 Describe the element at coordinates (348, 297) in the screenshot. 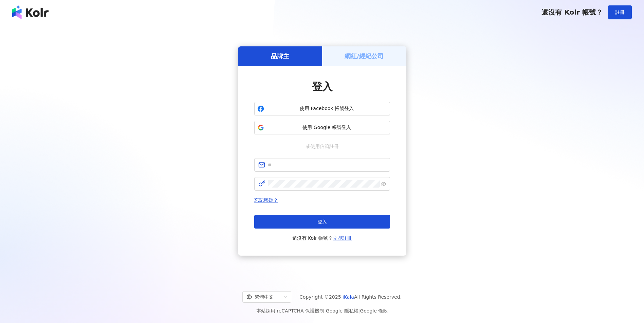

I see `a: iKala` at that location.